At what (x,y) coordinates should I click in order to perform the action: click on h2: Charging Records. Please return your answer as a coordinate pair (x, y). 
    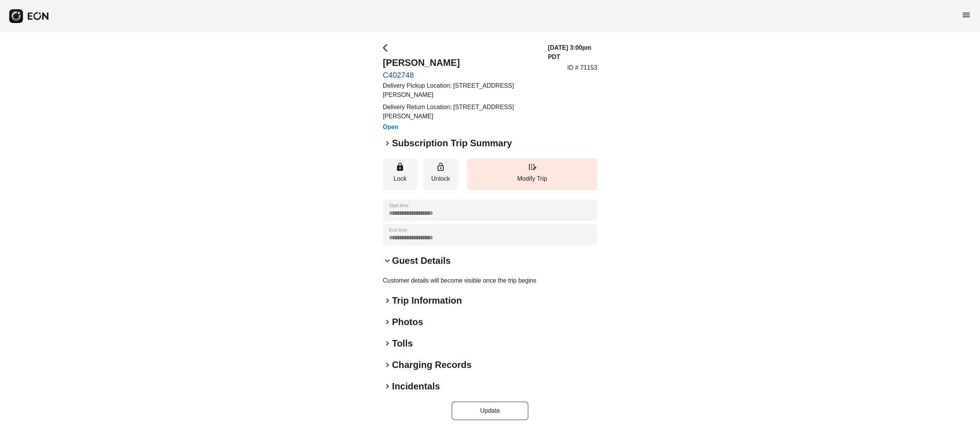
    Looking at the image, I should click on (432, 365).